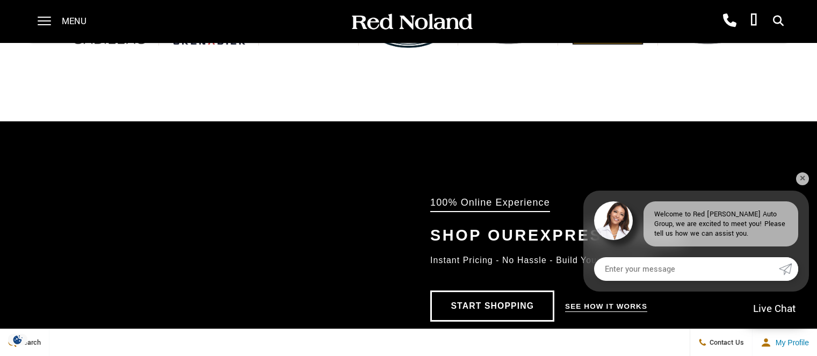 The height and width of the screenshot is (356, 817). I want to click on a: Start Shopping, so click(492, 306).